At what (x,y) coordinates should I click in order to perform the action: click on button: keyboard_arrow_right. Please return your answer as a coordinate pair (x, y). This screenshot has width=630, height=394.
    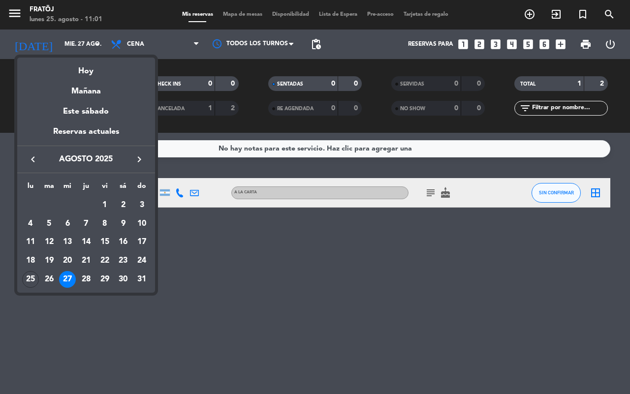
    Looking at the image, I should click on (139, 159).